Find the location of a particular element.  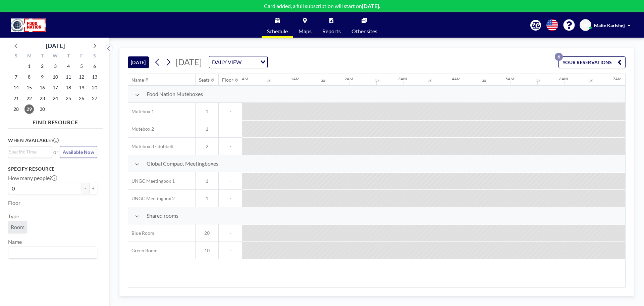

h3: Specify resource is located at coordinates (53, 169).